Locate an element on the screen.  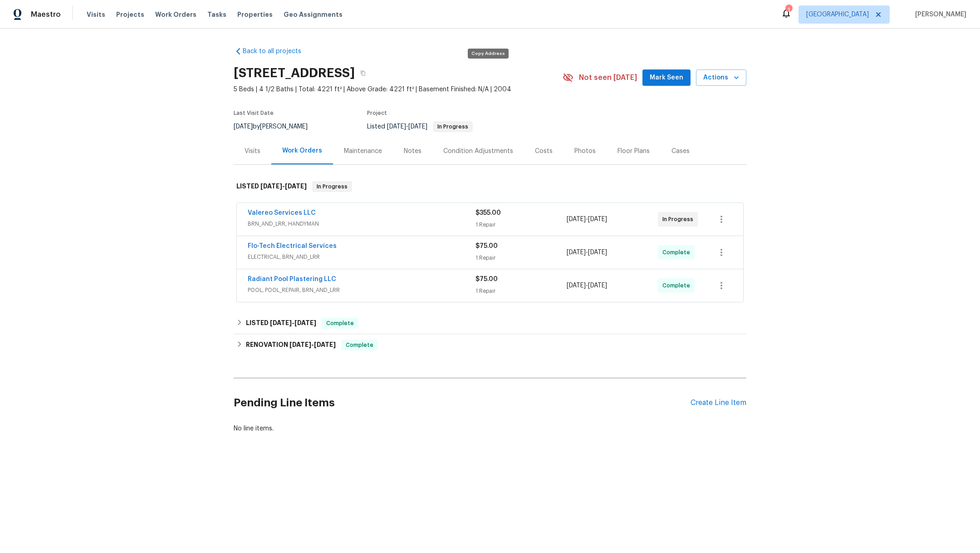
a: Back to all projects is located at coordinates (277, 51).